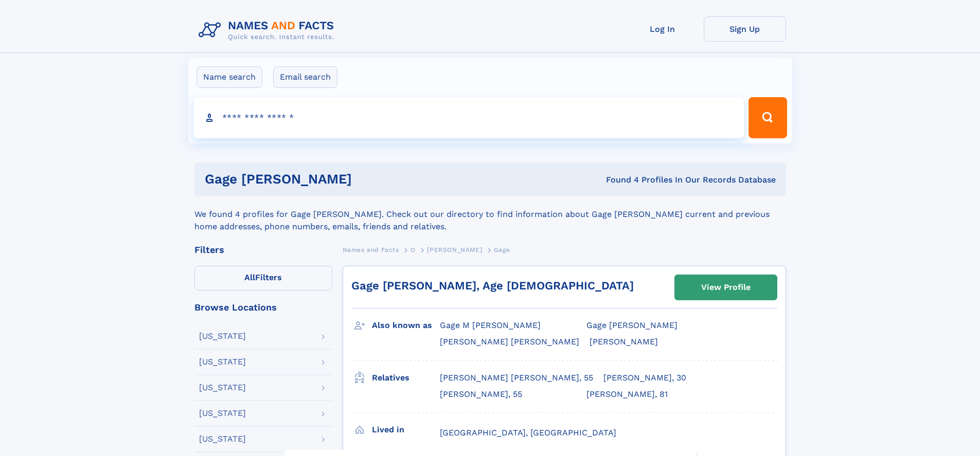  Describe the element at coordinates (745, 29) in the screenshot. I see `a: Sign Up` at that location.